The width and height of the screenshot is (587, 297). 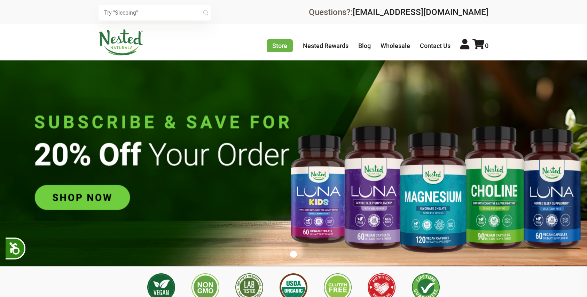 What do you see at coordinates (155, 13) in the screenshot?
I see `input: Try "Sleeping"` at bounding box center [155, 13].